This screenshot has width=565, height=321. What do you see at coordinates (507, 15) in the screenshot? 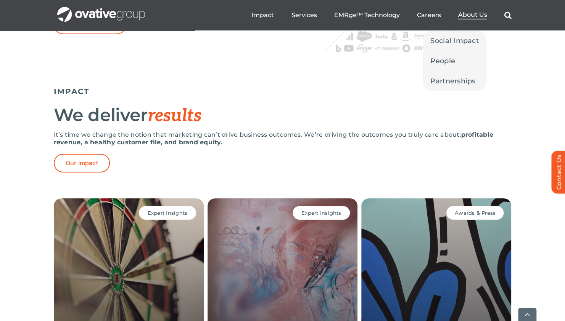
I see `a: Search` at bounding box center [507, 15].